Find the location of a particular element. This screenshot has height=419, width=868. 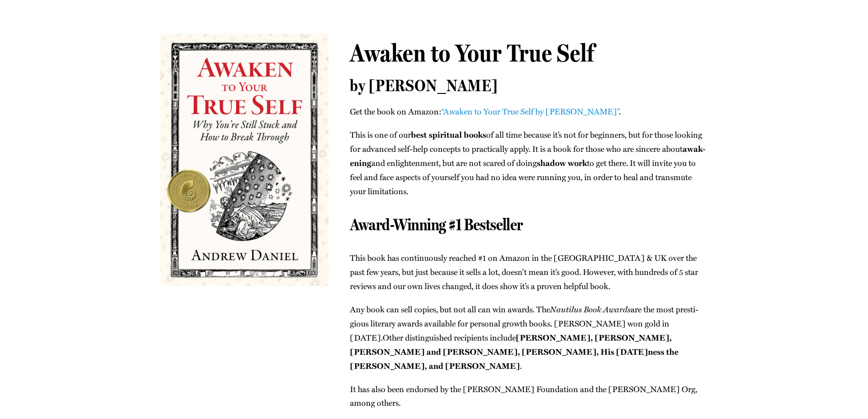

span: Oth­er dis­tin­guished recip­i­ents include is located at coordinates (449, 337).